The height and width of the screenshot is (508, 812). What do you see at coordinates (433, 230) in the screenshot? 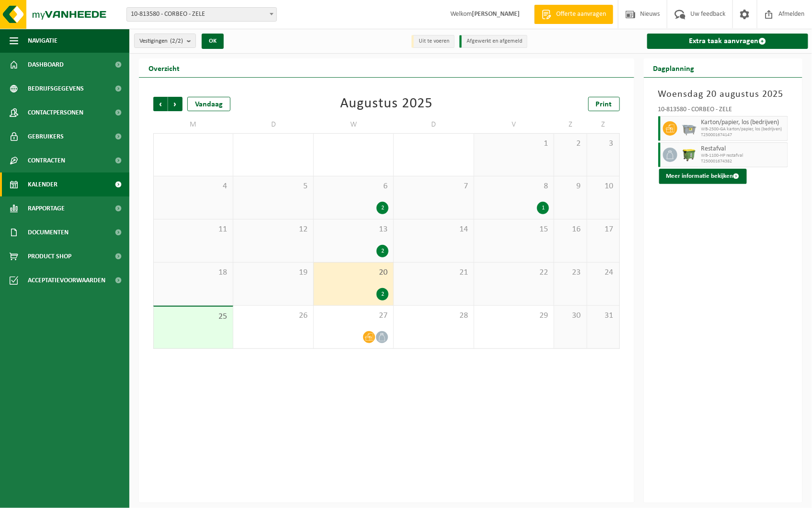
I see `span: 14` at bounding box center [433, 230].